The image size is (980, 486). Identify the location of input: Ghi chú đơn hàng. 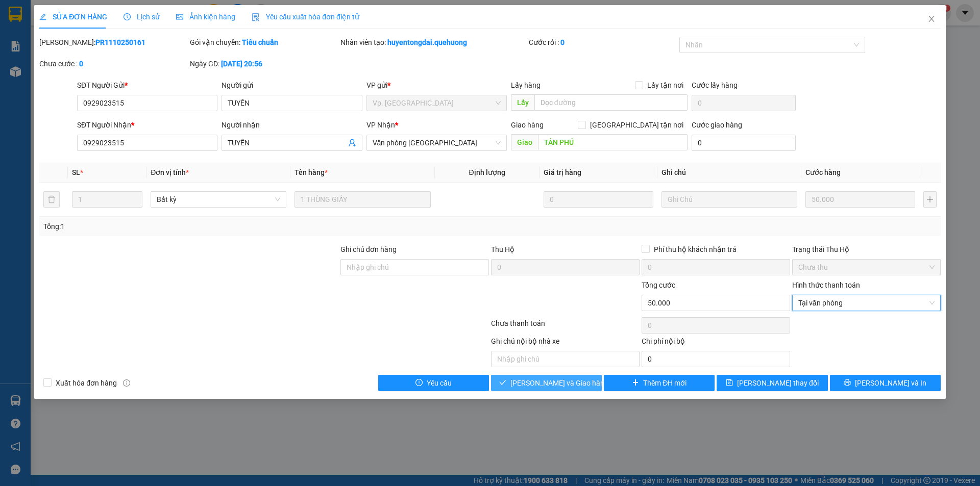
(414, 267).